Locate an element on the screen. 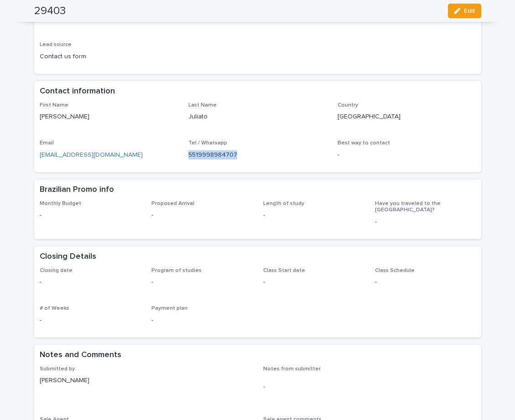 This screenshot has width=515, height=420. h2: 29403 is located at coordinates (50, 11).